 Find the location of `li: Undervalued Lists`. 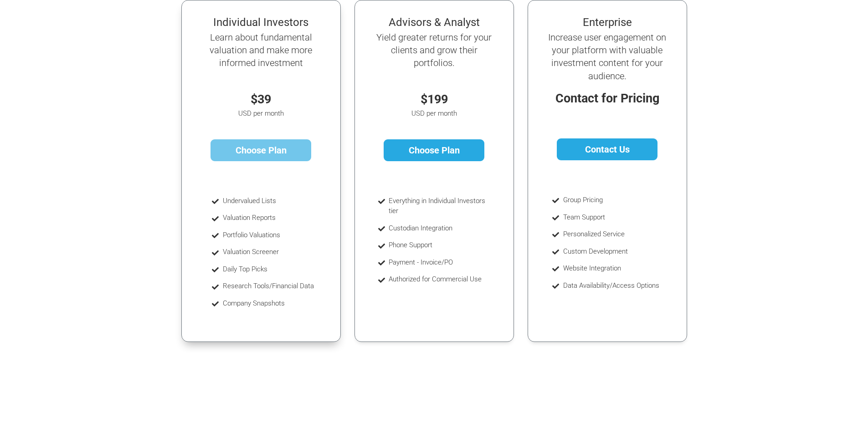

li: Undervalued Lists is located at coordinates (268, 201).